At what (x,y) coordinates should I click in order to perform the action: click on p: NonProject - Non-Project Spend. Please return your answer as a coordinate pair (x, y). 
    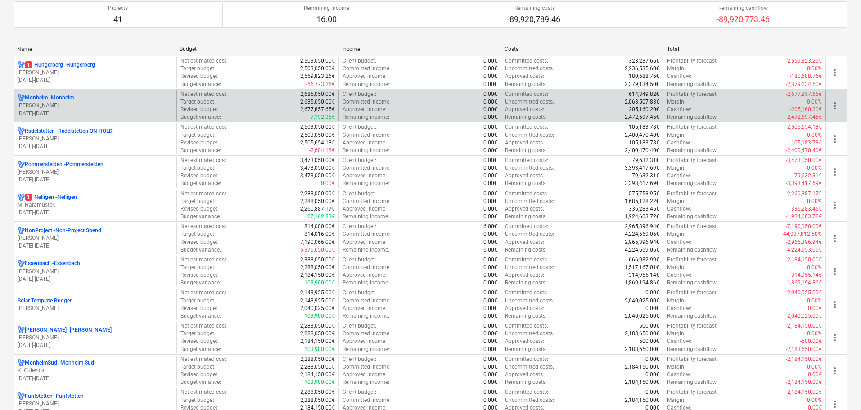
    Looking at the image, I should click on (63, 230).